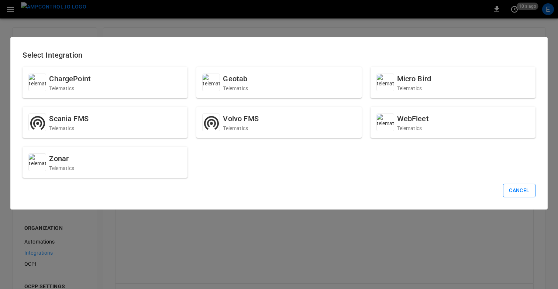 This screenshot has height=289, width=558. What do you see at coordinates (519, 190) in the screenshot?
I see `button: Cancel` at bounding box center [519, 190].